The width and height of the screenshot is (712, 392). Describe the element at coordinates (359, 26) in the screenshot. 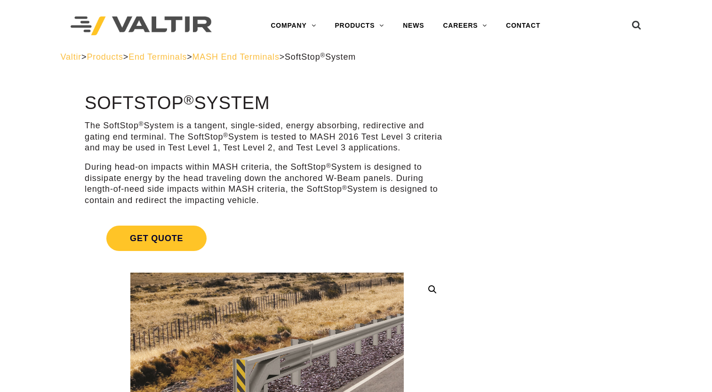

I see `a: PRODUCTS` at that location.